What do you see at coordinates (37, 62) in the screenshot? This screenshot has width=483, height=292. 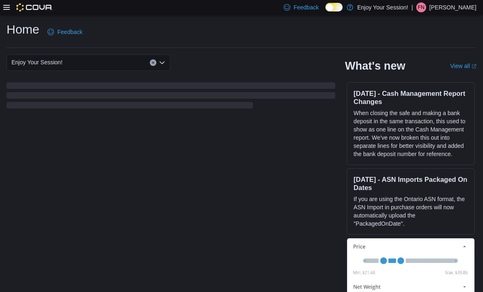 I see `span: Enjoy Your Session!` at bounding box center [37, 62].